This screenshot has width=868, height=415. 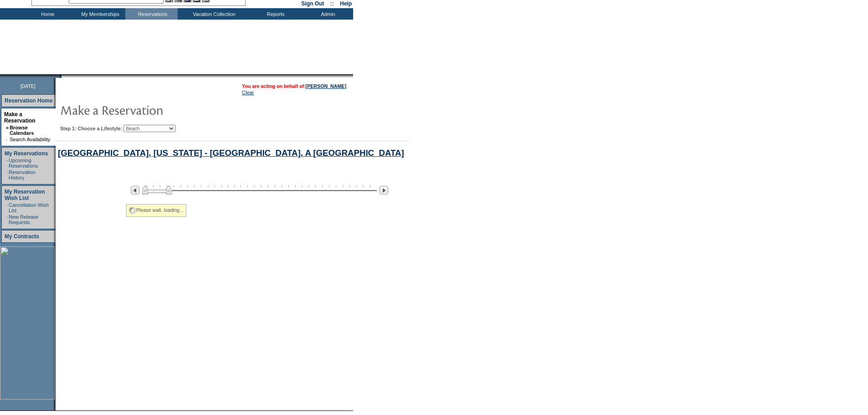 I want to click on img: Previous, so click(x=135, y=190).